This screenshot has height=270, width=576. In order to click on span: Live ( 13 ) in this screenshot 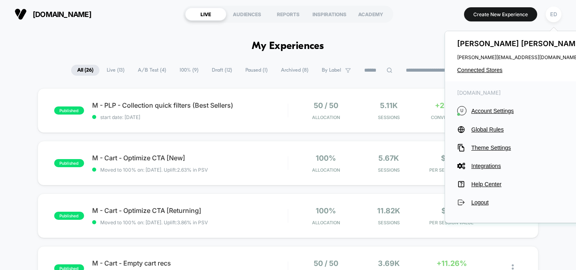, I will do `click(116, 70)`.